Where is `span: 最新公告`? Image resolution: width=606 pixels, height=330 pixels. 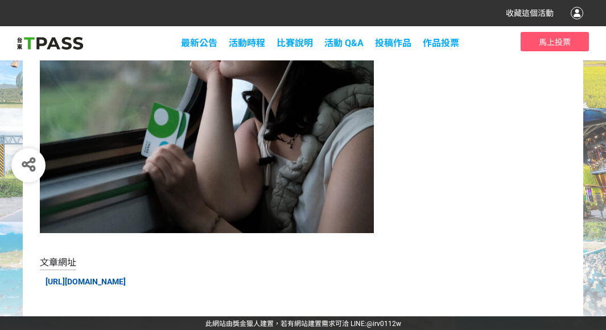
span: 最新公告 is located at coordinates (199, 43).